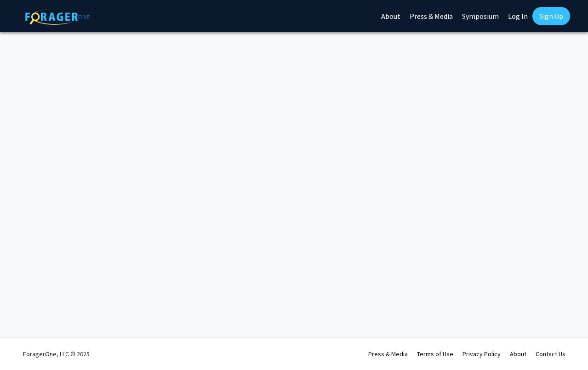  What do you see at coordinates (481, 354) in the screenshot?
I see `a: Privacy Policy` at bounding box center [481, 354].